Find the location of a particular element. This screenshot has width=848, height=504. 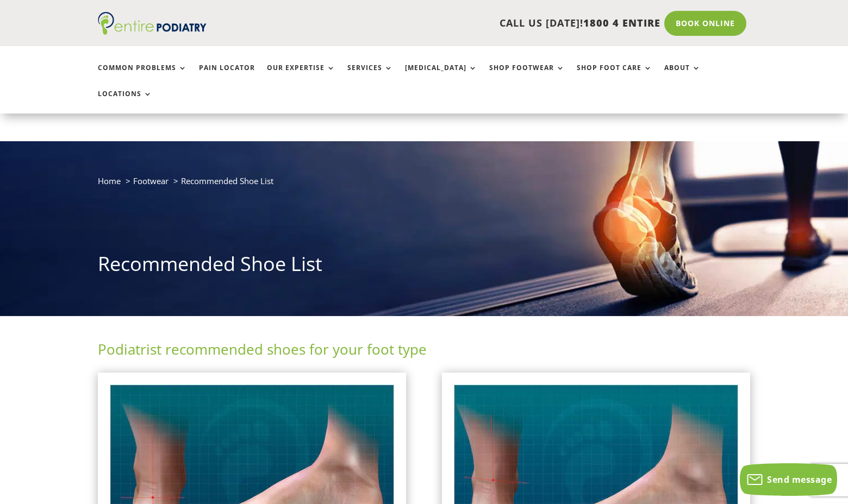

a: About is located at coordinates (682, 76).